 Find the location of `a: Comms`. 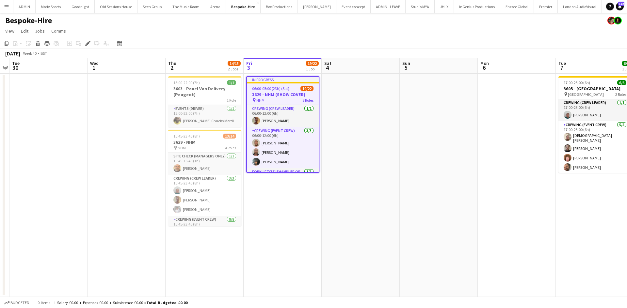

a: Comms is located at coordinates (58, 31).